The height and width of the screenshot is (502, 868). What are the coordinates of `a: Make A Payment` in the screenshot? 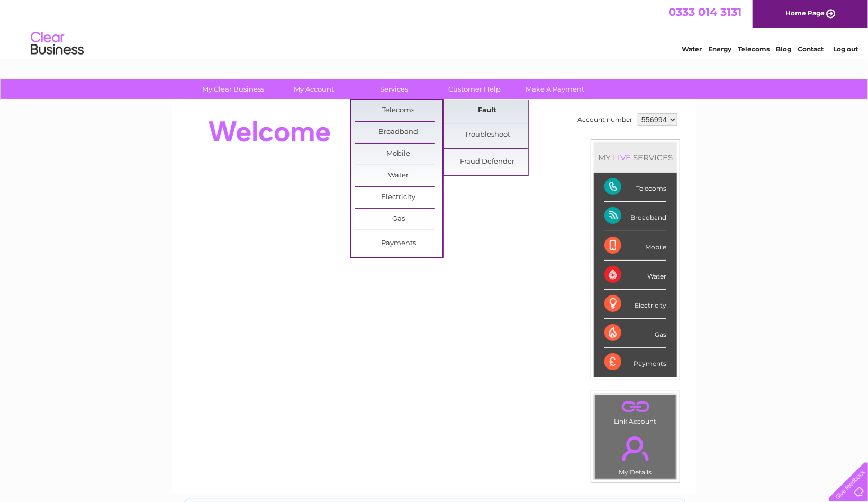 It's located at (555, 89).